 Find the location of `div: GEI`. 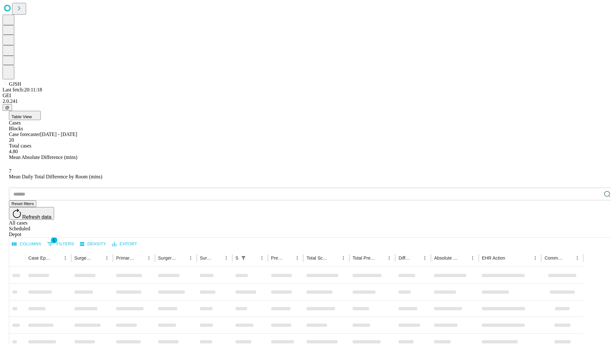

div: GEI is located at coordinates (306, 96).